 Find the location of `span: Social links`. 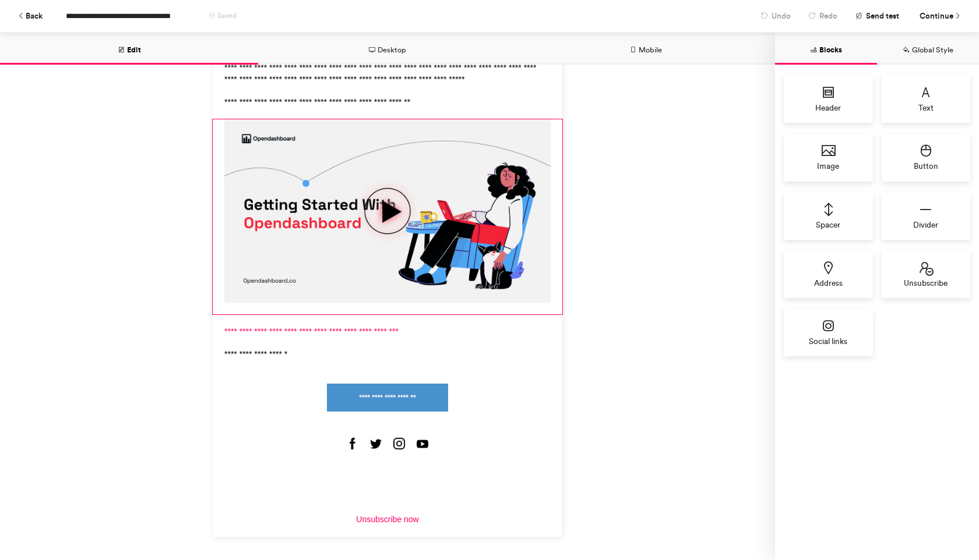

span: Social links is located at coordinates (828, 342).